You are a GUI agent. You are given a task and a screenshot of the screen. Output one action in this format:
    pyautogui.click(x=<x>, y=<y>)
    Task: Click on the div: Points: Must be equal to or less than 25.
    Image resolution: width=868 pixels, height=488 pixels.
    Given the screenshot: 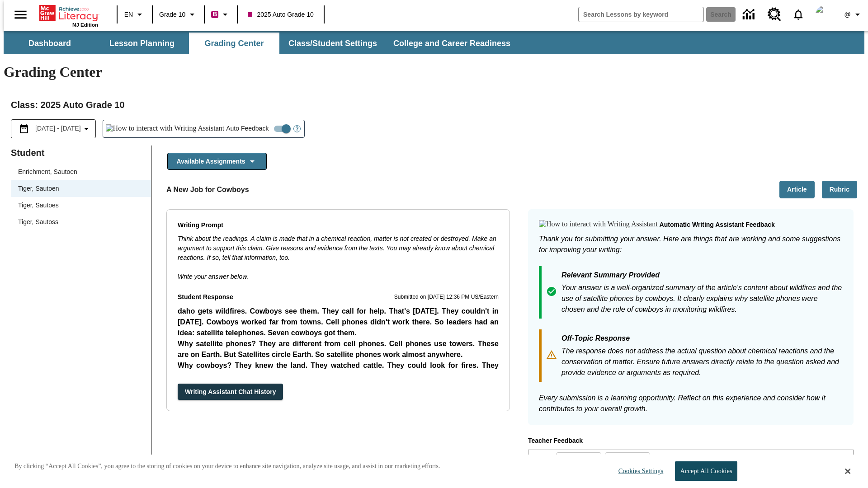 What is the action you would take?
    pyautogui.click(x=628, y=459)
    